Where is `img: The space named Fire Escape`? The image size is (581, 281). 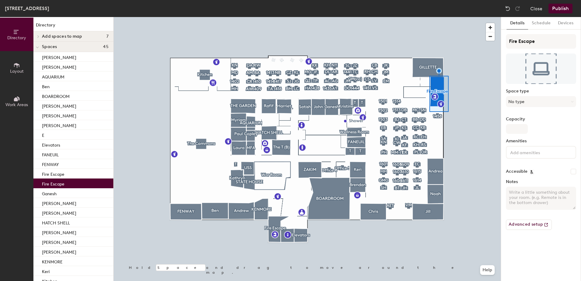
img: The space named Fire Escape is located at coordinates (541, 69).